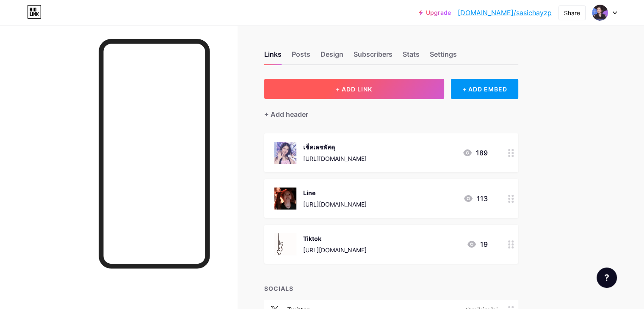 The width and height of the screenshot is (644, 309). What do you see at coordinates (286, 114) in the screenshot?
I see `div: + Add header` at bounding box center [286, 114].